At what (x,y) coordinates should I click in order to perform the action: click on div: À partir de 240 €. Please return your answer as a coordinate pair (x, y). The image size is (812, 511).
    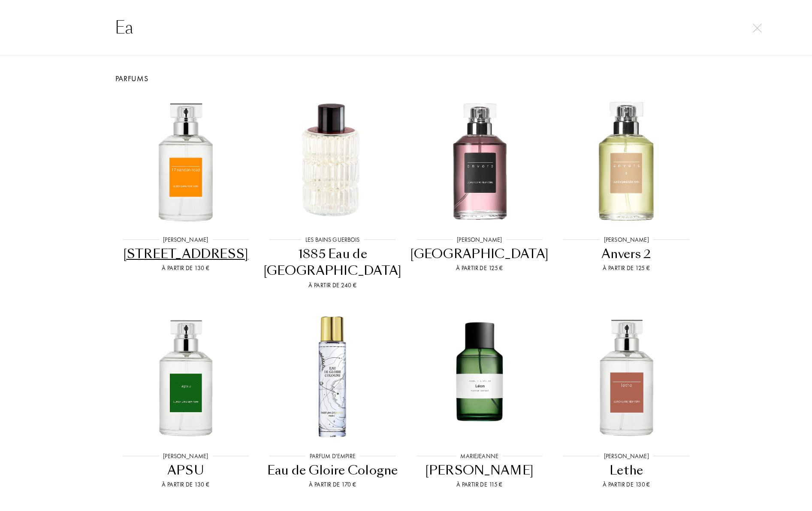
    Looking at the image, I should click on (332, 285).